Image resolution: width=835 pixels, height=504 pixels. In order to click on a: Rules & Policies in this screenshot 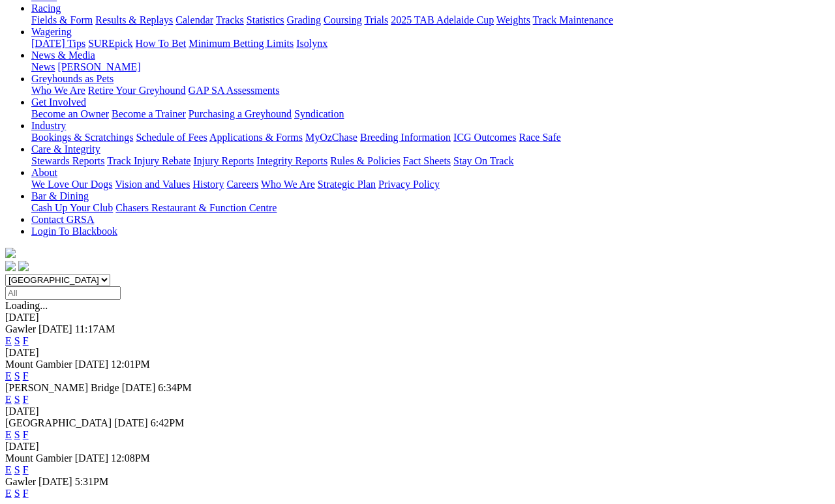, I will do `click(365, 160)`.